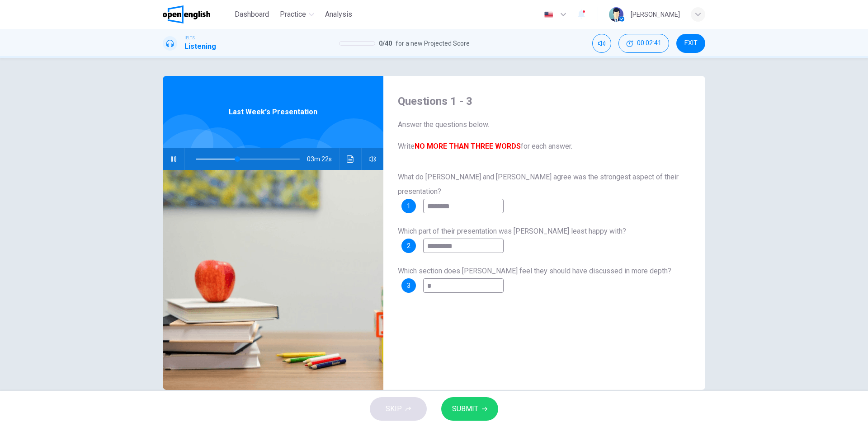 The height and width of the screenshot is (427, 868). I want to click on span: Practice, so click(293, 15).